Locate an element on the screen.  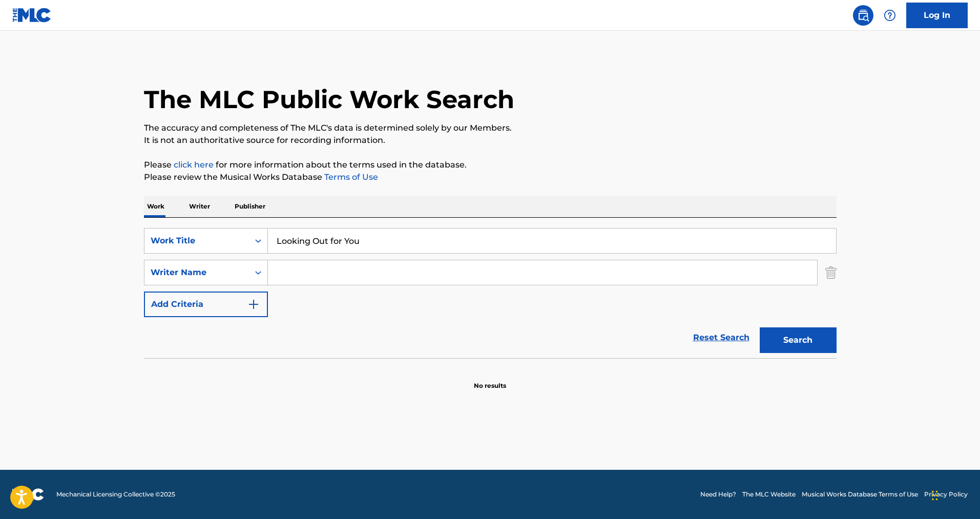
img: logo is located at coordinates (29, 494).